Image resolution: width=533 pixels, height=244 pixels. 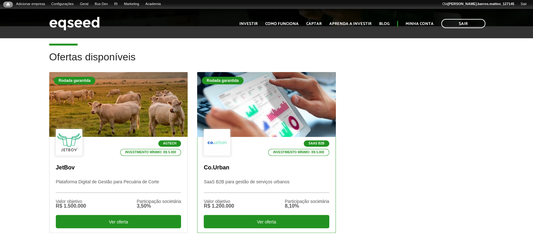 What do you see at coordinates (31, 4) in the screenshot?
I see `a: Adicionar empresa` at bounding box center [31, 4].